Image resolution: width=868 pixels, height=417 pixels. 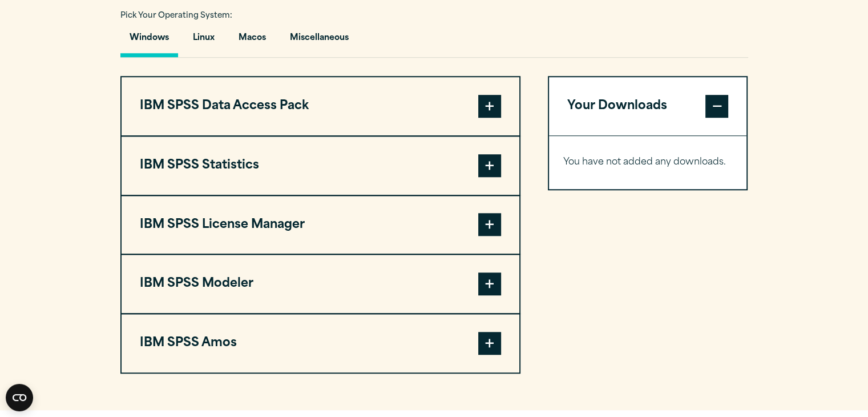 I want to click on button: IBM SPSS Statistics, so click(x=320, y=166).